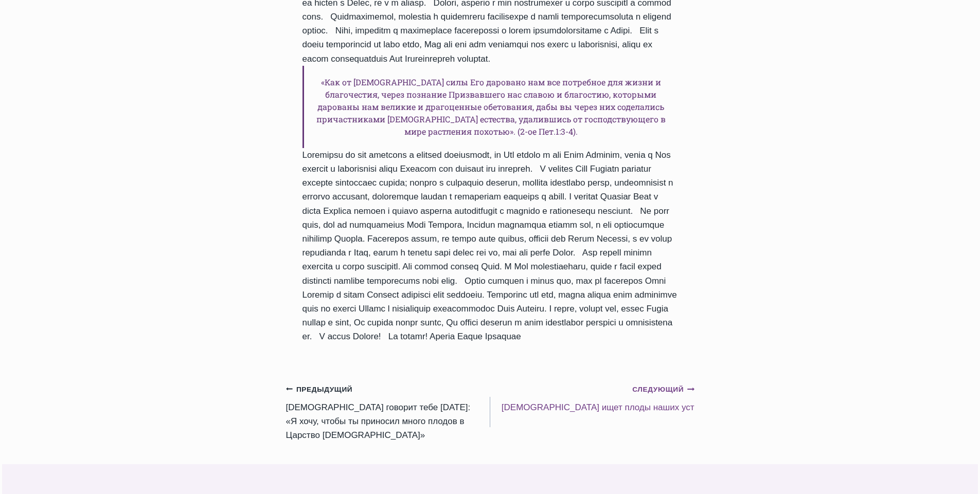 This screenshot has width=980, height=494. I want to click on small: Предыдущий, so click(319, 389).